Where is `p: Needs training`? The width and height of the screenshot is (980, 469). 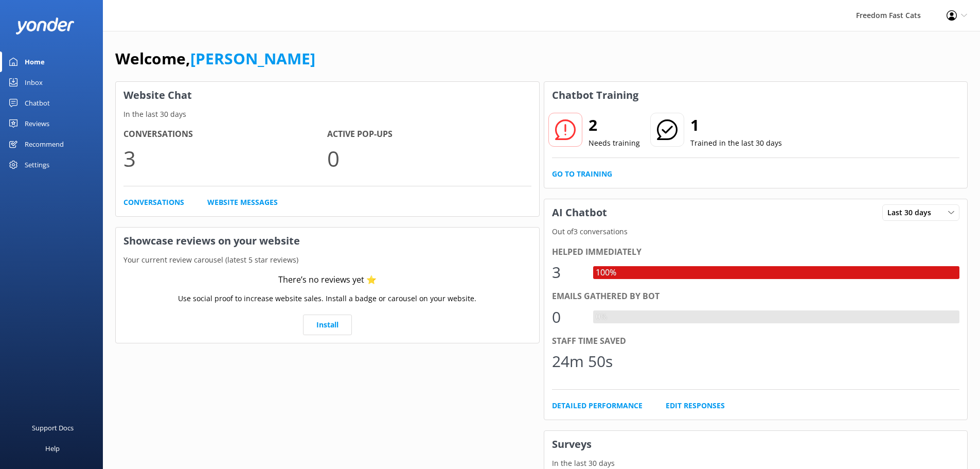
p: Needs training is located at coordinates (614, 143).